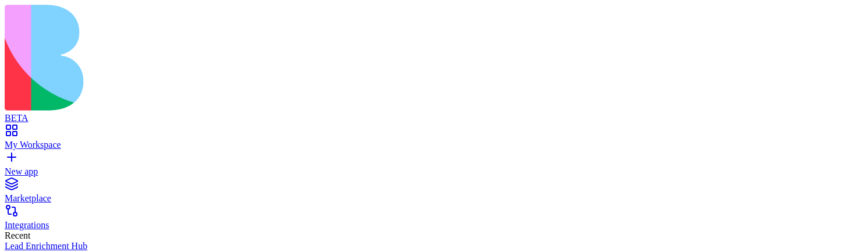 The image size is (868, 252). I want to click on a: Lead Enrichment Hub, so click(434, 246).